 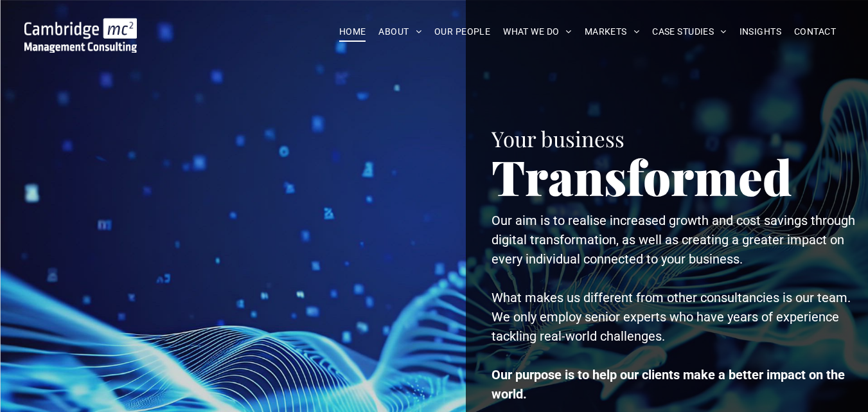 I want to click on a: CONTACT, so click(x=815, y=31).